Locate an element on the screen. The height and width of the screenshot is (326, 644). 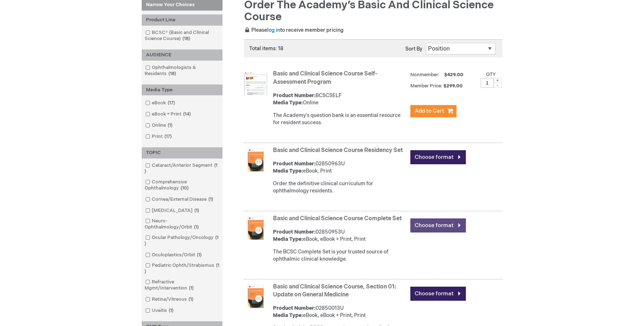
div: 02850963U eBook, Print is located at coordinates (340, 168).